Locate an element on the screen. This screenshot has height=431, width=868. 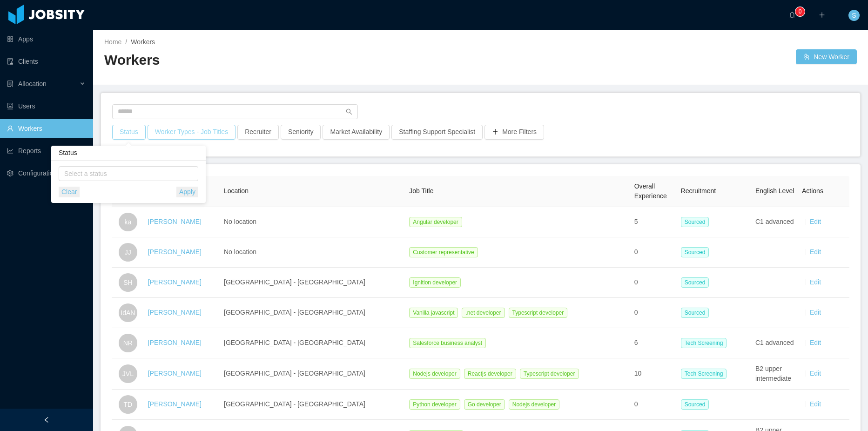
button: Recruiter is located at coordinates (258, 132).